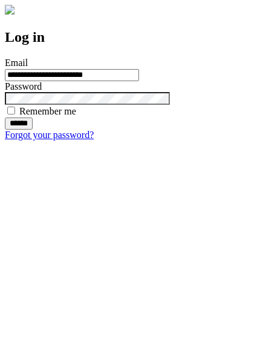 The image size is (272, 361). I want to click on label: Password, so click(23, 86).